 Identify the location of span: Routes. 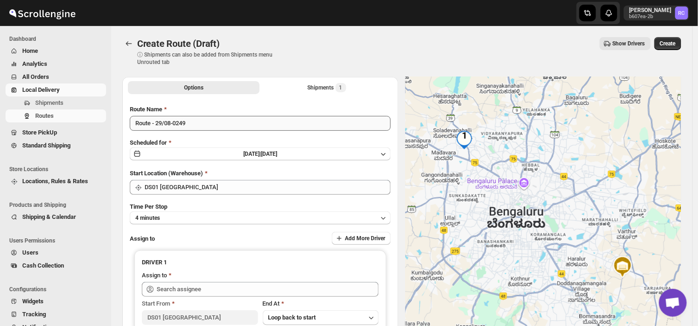
(44, 115).